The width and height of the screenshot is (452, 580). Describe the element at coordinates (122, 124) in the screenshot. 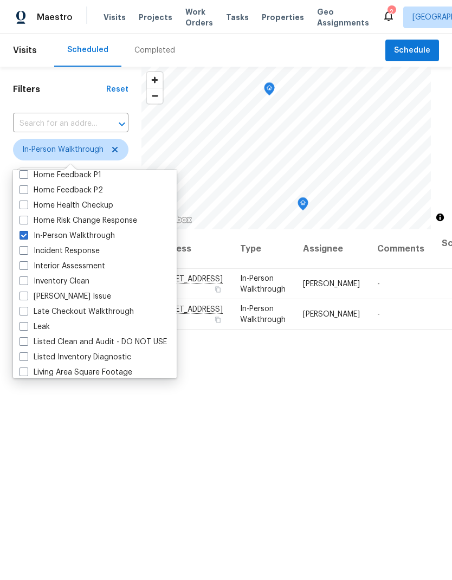

I see `button: Open` at that location.